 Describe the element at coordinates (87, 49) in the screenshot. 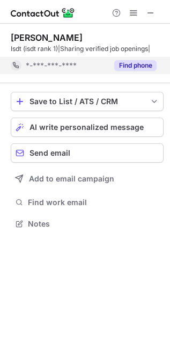

I see `div: Isdt (isdt rank 1)|Sharing verified job openings|` at that location.